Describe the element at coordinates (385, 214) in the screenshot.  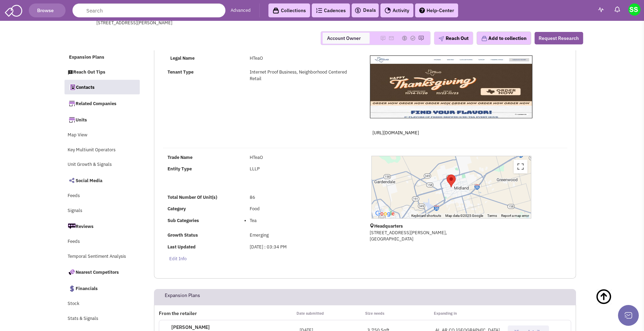
I see `a: Open this area in Google Maps (opens a new window)` at that location.